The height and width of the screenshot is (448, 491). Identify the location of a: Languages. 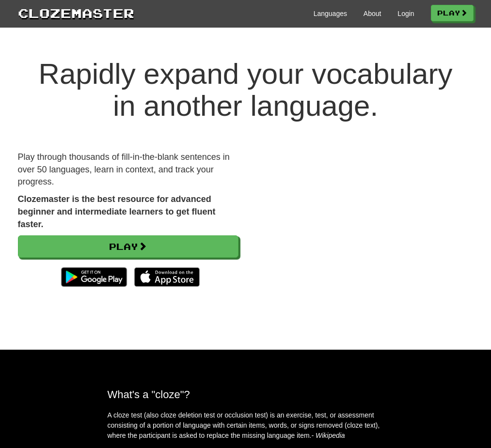
(330, 14).